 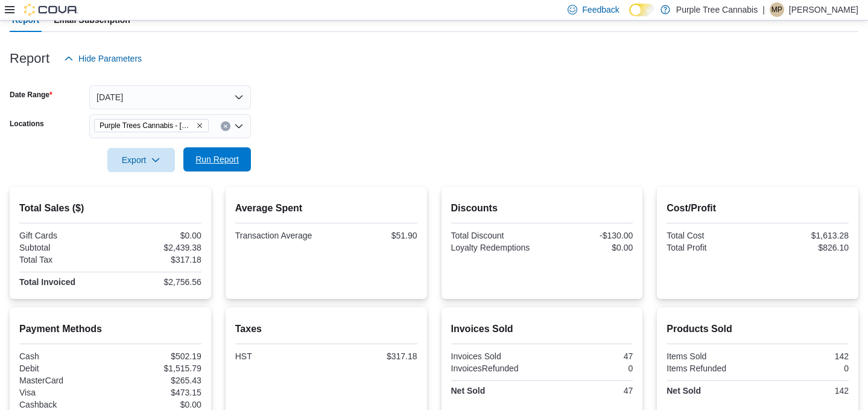 I want to click on div: $826.10, so click(x=804, y=248).